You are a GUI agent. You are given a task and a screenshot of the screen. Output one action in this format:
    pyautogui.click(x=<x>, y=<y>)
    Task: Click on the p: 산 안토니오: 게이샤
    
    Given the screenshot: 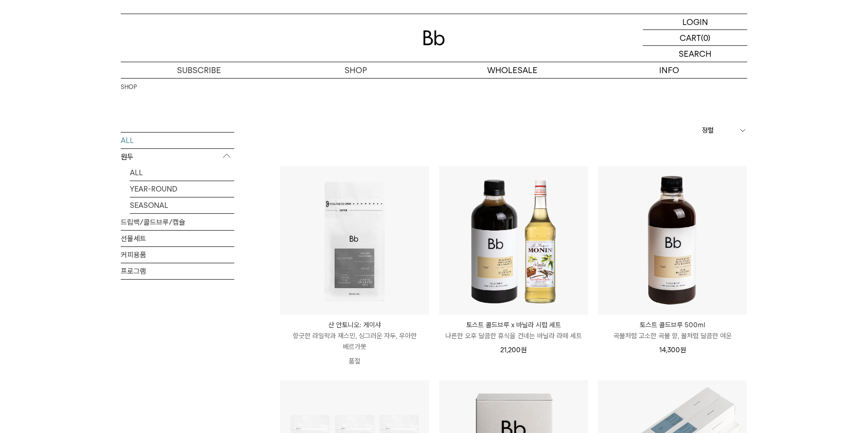 What is the action you would take?
    pyautogui.click(x=354, y=325)
    